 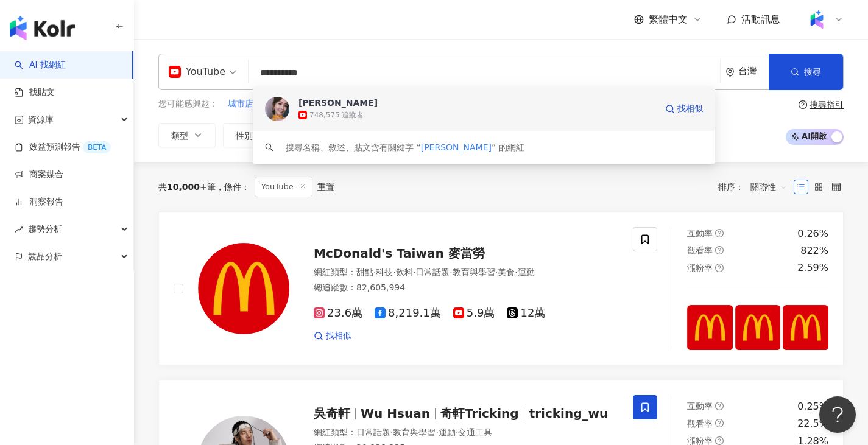 I want to click on div: 748,575 追蹤者, so click(x=336, y=115).